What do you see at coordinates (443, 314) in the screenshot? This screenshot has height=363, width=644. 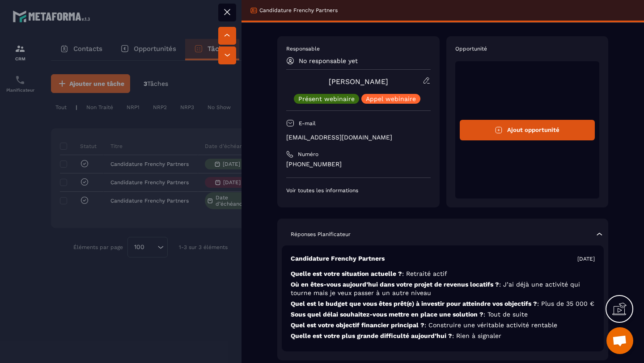 I see `p: Sous quel délai souhaitez-vous mettre en place une solution ?` at bounding box center [443, 314].